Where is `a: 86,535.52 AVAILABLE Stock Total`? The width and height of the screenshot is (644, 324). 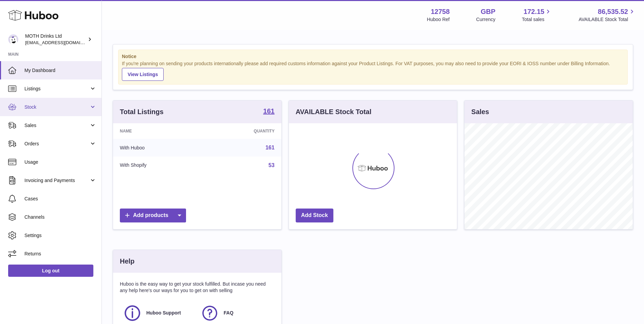
a: 86,535.52 AVAILABLE Stock Total is located at coordinates (607, 15).